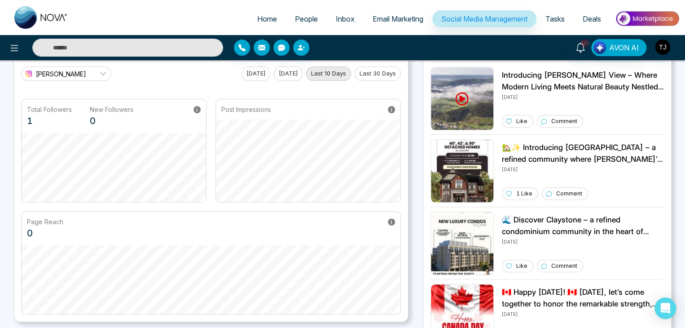  I want to click on a: People, so click(306, 19).